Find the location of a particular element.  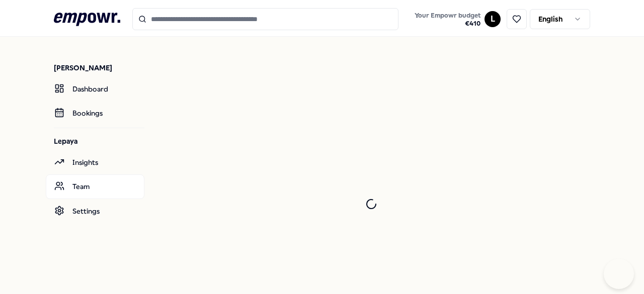

a: Settings is located at coordinates (96, 211).